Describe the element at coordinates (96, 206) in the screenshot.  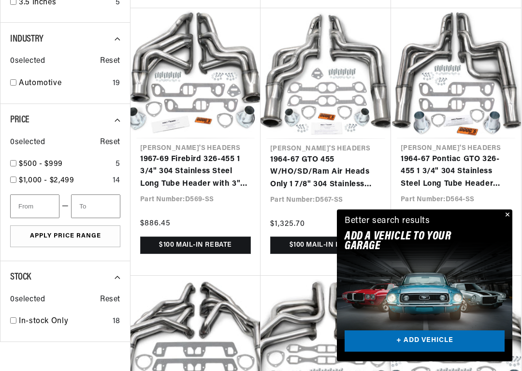
I see `input: To` at that location.